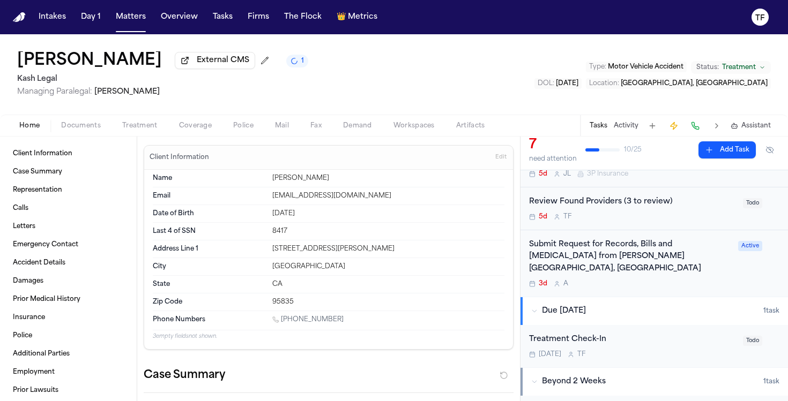 The image size is (788, 401). I want to click on h2: Kash Legal, so click(162, 79).